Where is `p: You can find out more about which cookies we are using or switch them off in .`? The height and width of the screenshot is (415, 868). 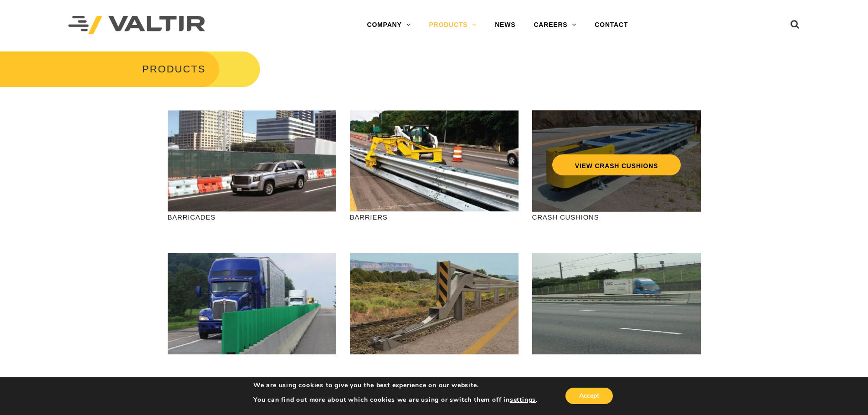 p: You can find out more about which cookies we are using or switch them off in . is located at coordinates (395, 400).